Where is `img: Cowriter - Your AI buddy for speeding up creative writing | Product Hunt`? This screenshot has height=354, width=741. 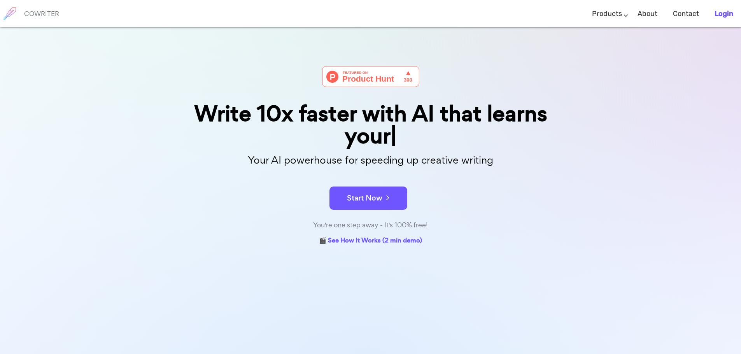 img: Cowriter - Your AI buddy for speeding up creative writing | Product Hunt is located at coordinates (371, 77).